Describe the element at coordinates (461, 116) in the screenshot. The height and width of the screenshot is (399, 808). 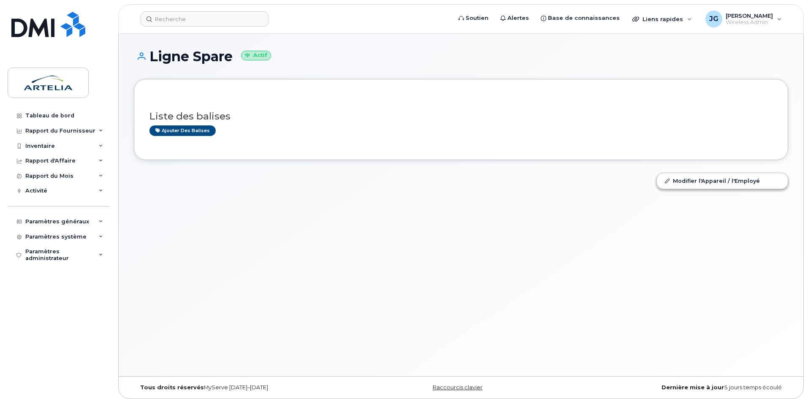
I see `h3: Liste des balises` at that location.